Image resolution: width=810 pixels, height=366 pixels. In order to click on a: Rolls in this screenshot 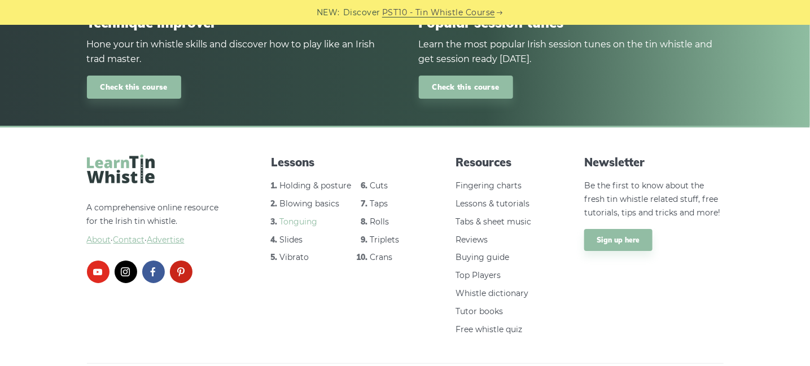, I will do `click(380, 222)`.